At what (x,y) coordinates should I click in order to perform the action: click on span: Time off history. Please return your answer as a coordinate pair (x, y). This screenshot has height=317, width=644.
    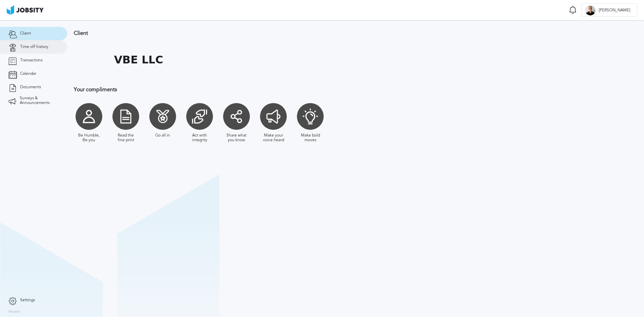
    Looking at the image, I should click on (34, 47).